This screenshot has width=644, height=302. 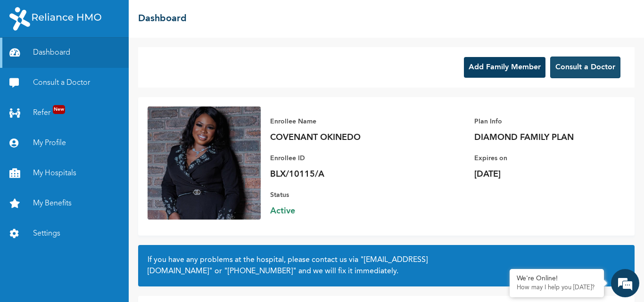 I want to click on span: New, so click(x=59, y=110).